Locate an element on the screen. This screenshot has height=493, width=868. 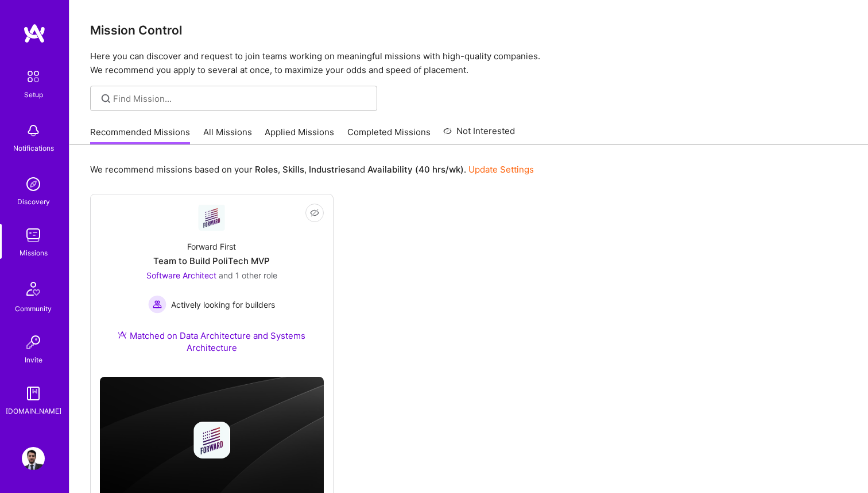
a: Update Settings is located at coordinates (501, 169).